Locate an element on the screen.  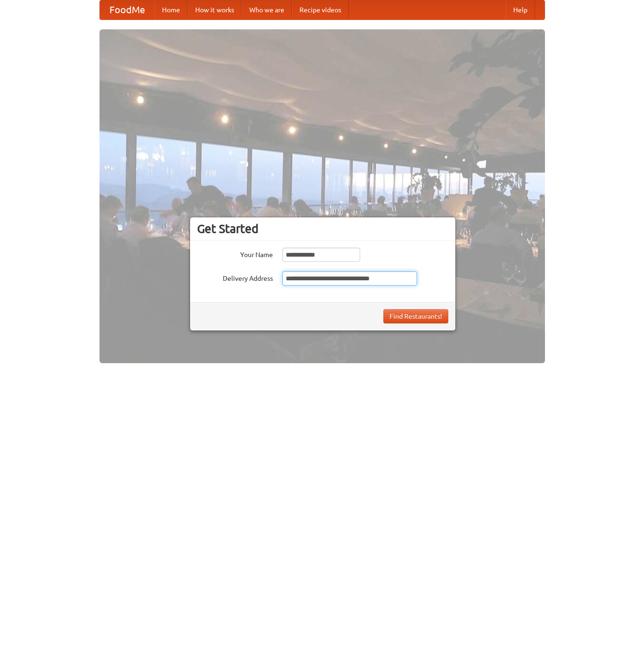
a: Recipe videos is located at coordinates (320, 10).